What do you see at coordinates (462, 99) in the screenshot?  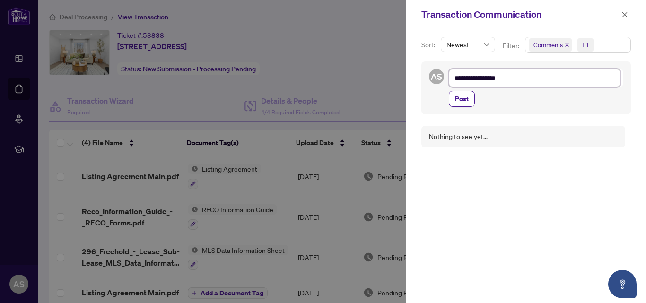 I see `span: Post` at bounding box center [462, 99].